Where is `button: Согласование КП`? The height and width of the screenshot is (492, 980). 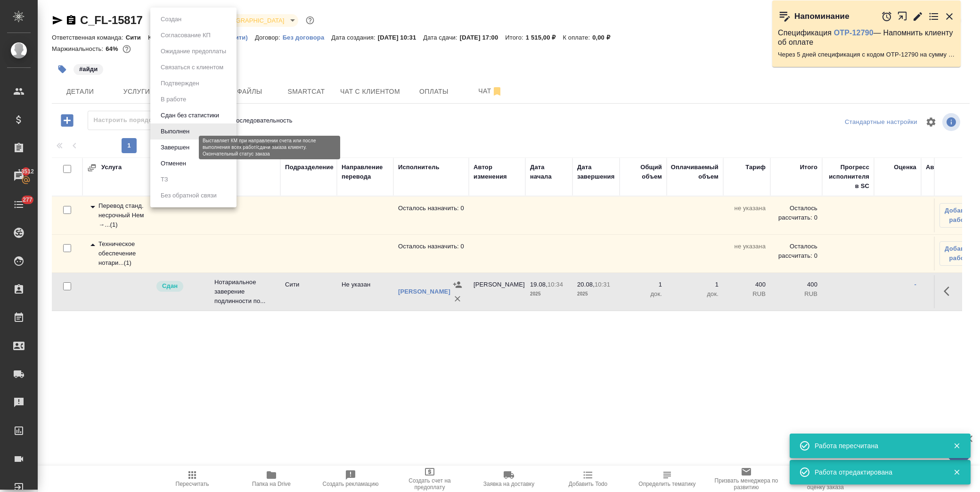
button: Согласование КП is located at coordinates (186, 36).